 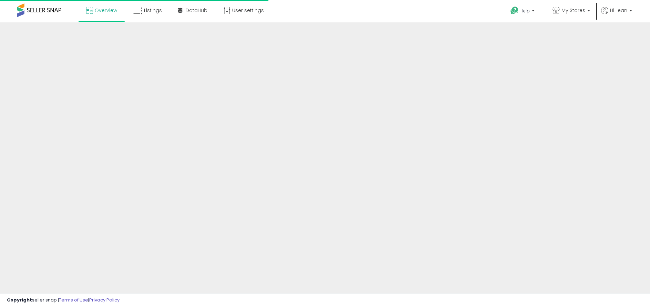 I want to click on strong: Copyright, so click(x=19, y=300).